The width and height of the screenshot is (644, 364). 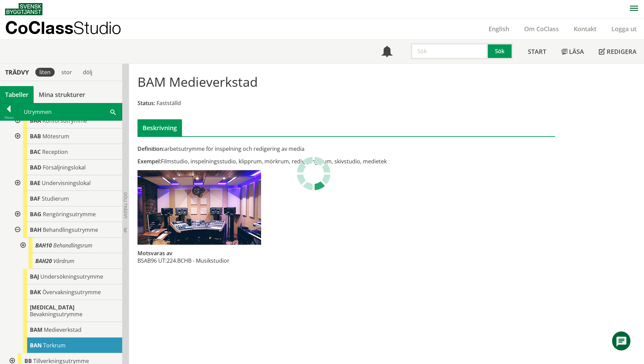 I want to click on span: Exempel:, so click(x=149, y=161).